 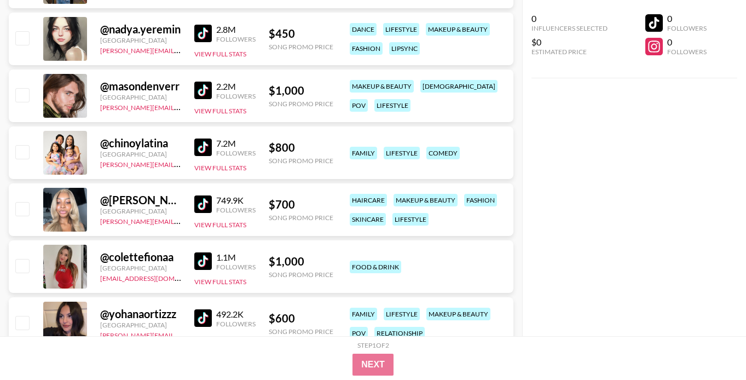 What do you see at coordinates (368, 219) in the screenshot?
I see `div: skincare` at bounding box center [368, 219].